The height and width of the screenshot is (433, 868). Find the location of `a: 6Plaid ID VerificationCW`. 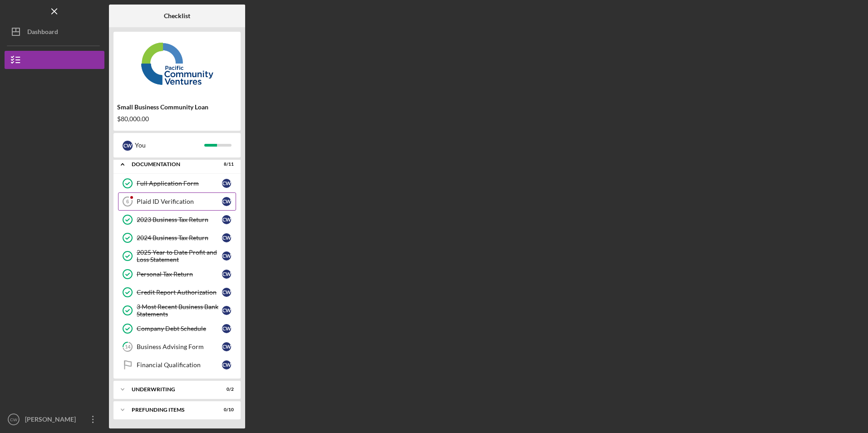

a: 6Plaid ID VerificationCW is located at coordinates (177, 202).